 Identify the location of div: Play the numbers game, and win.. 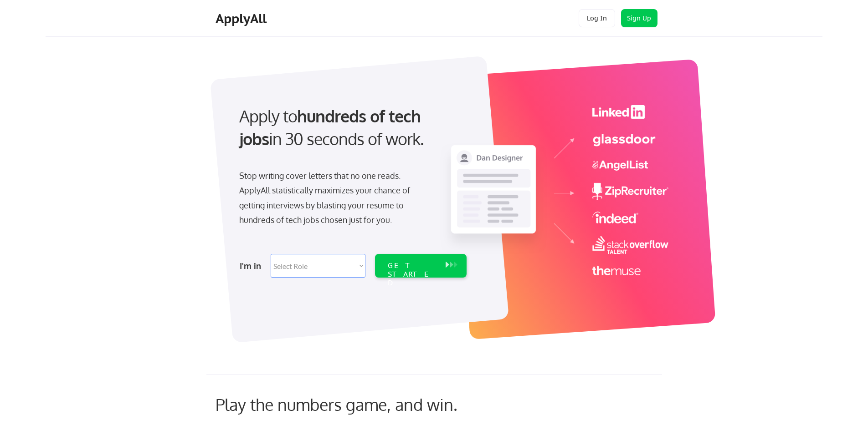
(356, 405).